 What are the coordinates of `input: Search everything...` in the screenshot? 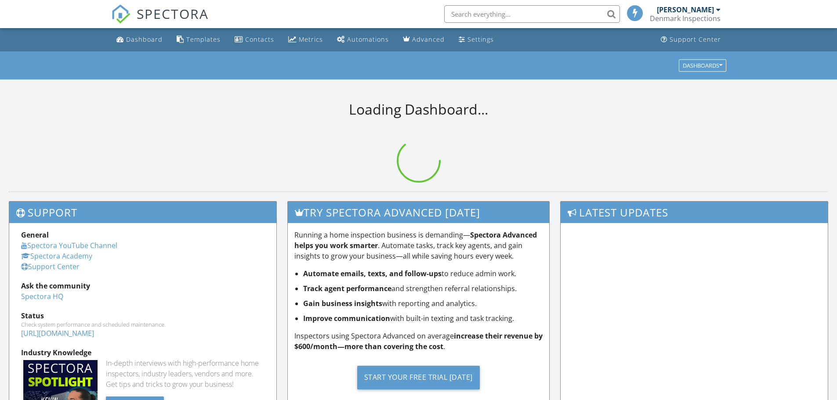 It's located at (532, 14).